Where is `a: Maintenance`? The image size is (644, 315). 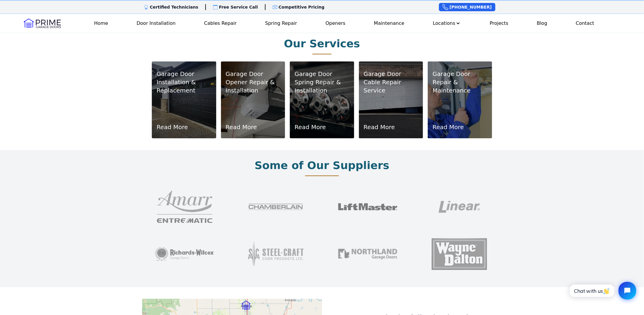 a: Maintenance is located at coordinates (389, 23).